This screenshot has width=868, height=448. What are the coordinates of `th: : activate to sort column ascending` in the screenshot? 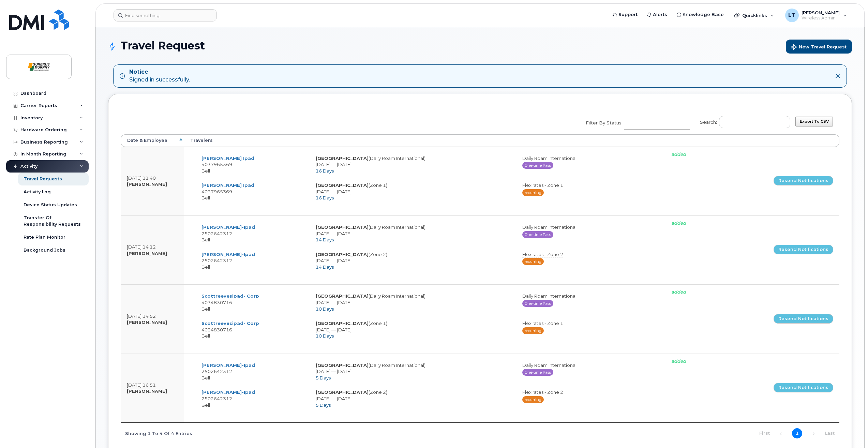 It's located at (803, 140).